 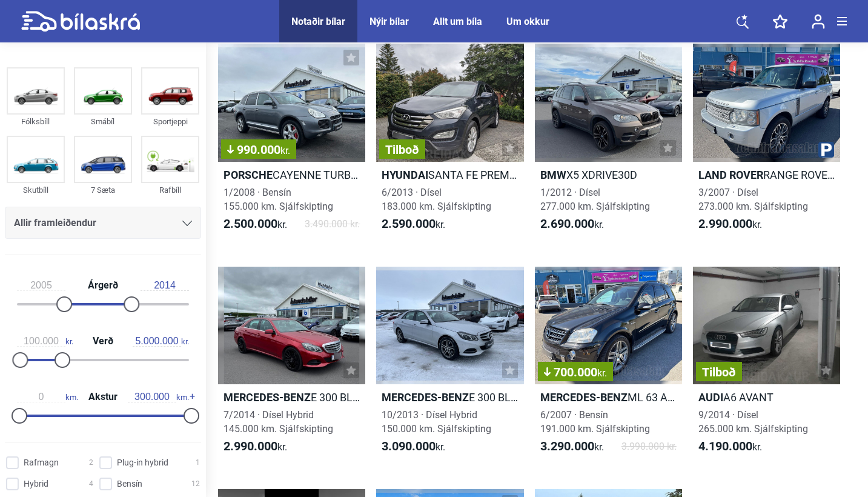 I want to click on span: 1/2008 · Bensín 155.000 km. Sjálfskipting, so click(x=278, y=199).